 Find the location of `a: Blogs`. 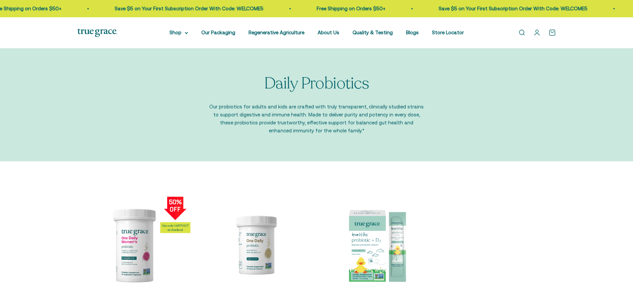

a: Blogs is located at coordinates (412, 32).